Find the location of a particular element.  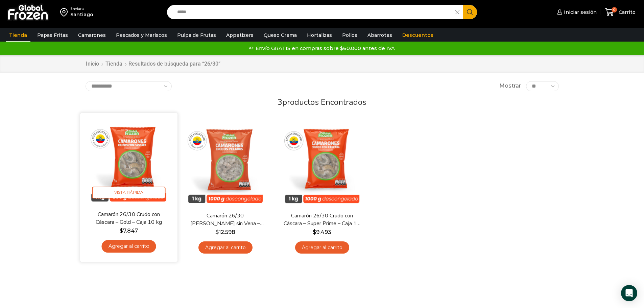

div: Enviar a is located at coordinates (82, 9).